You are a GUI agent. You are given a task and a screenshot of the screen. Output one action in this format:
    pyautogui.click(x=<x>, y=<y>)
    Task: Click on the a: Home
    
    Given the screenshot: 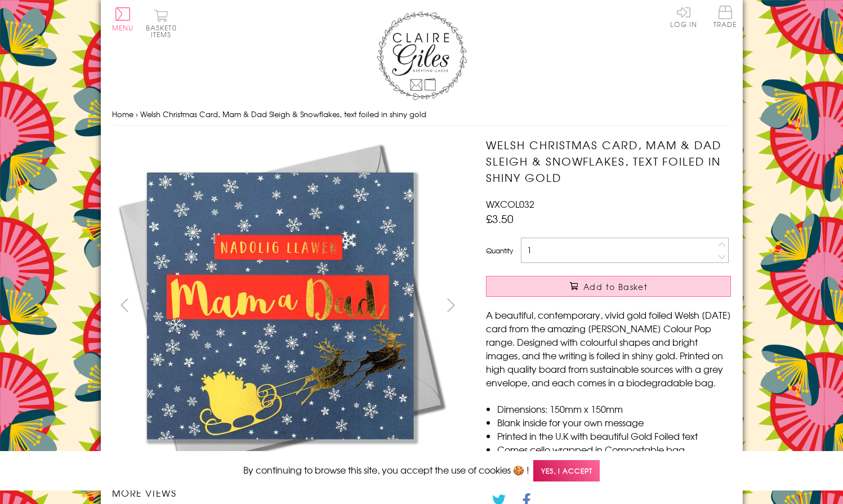 What is the action you would take?
    pyautogui.click(x=123, y=114)
    